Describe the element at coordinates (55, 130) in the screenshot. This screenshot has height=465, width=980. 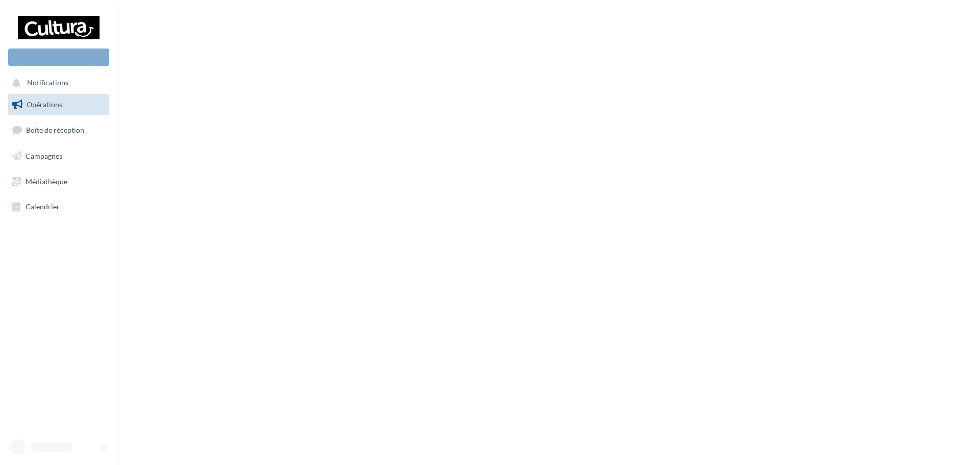
I see `span: Boîte de réception` at that location.